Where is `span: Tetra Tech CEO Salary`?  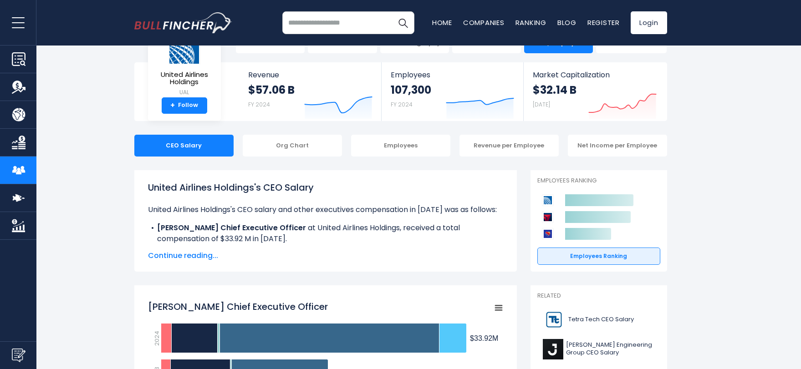 span: Tetra Tech CEO Salary is located at coordinates (601, 320).